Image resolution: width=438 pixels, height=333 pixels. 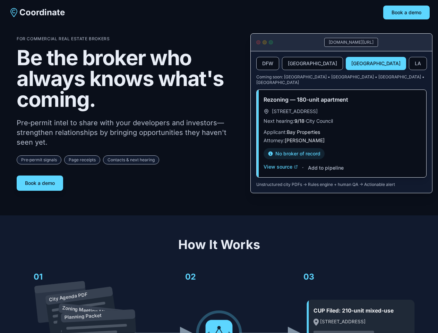 What do you see at coordinates (309, 277) in the screenshot?
I see `text: 03` at bounding box center [309, 277].